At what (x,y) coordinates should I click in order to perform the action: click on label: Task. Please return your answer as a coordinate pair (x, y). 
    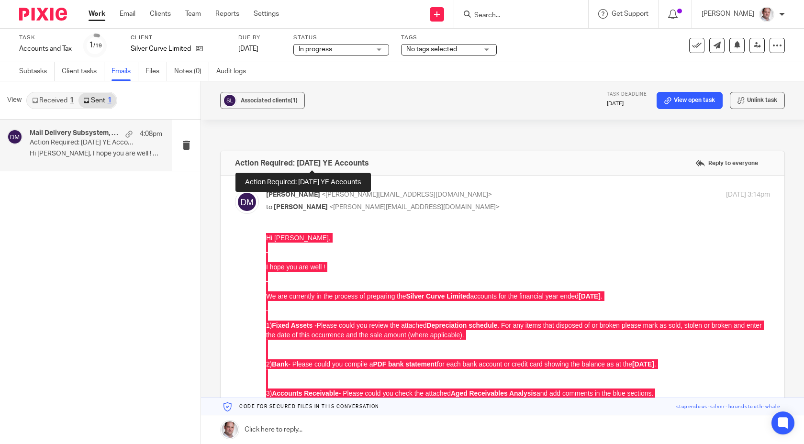
    Looking at the image, I should click on (45, 38).